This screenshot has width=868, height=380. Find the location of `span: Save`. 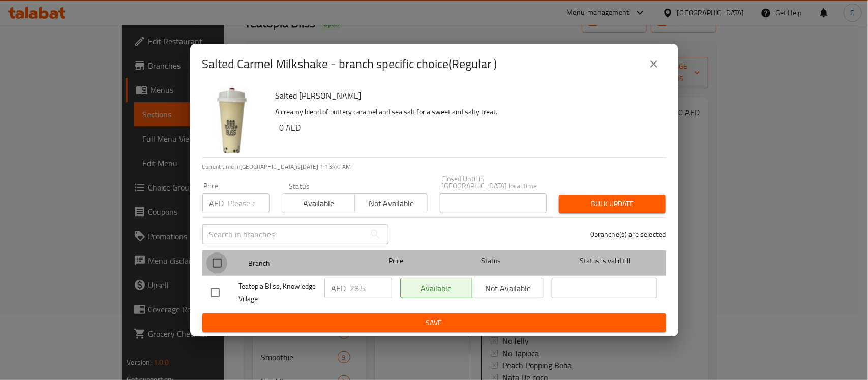

span: Save is located at coordinates (434, 323).